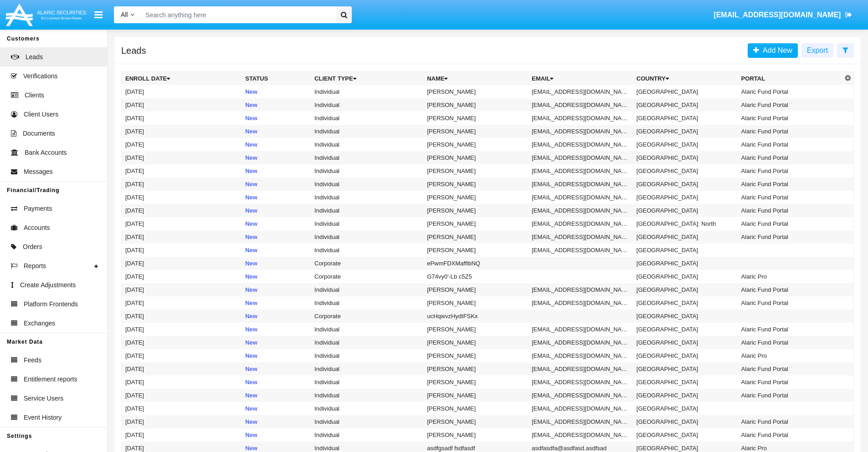 The image size is (868, 452). Describe the element at coordinates (48, 285) in the screenshot. I see `span: Create Adjustments` at that location.